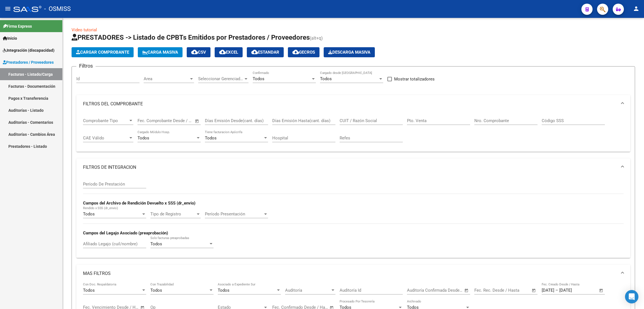 The height and width of the screenshot is (309, 644). I want to click on span: Carga Masiva, so click(160, 52).